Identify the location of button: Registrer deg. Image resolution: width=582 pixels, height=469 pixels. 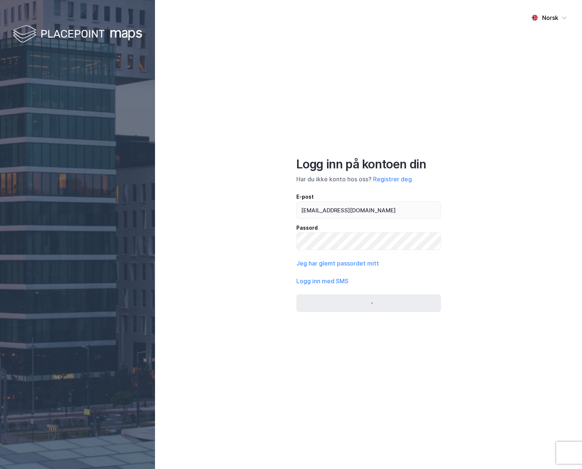
(392, 179).